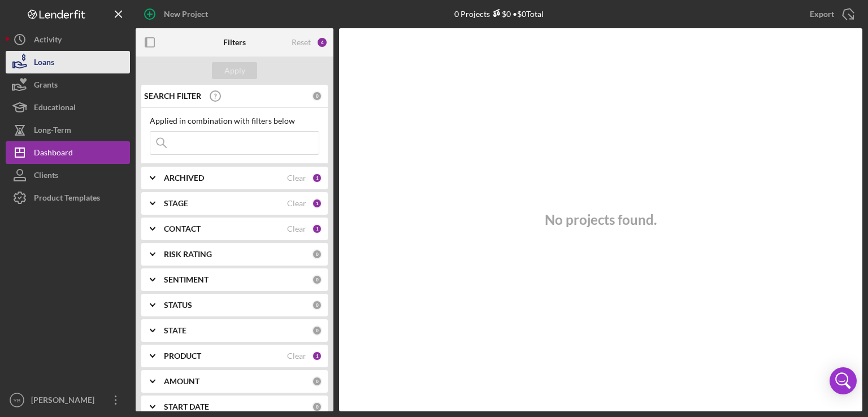  What do you see at coordinates (184, 178) in the screenshot?
I see `b: ARCHIVED` at bounding box center [184, 178].